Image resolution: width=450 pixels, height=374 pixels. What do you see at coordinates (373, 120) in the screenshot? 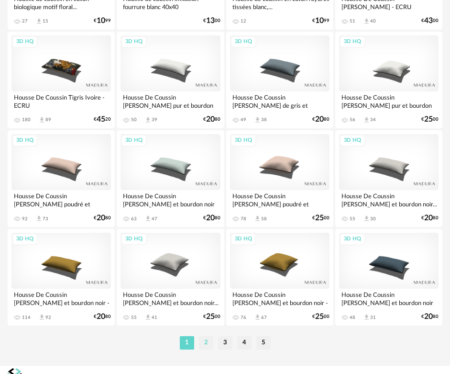
I see `div: 34` at bounding box center [373, 120].